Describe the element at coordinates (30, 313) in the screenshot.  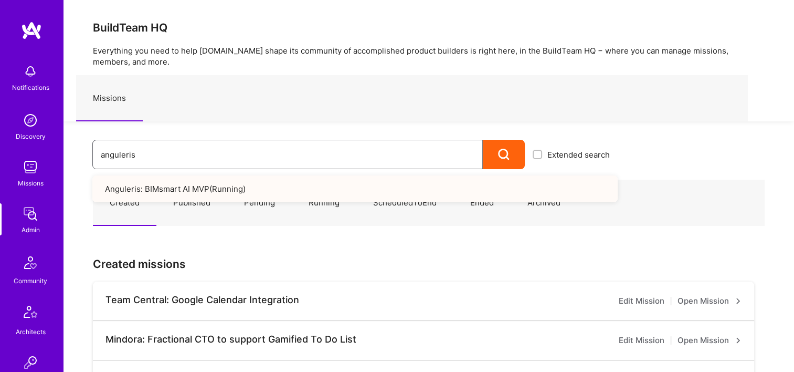
I see `img: Architects` at that location.